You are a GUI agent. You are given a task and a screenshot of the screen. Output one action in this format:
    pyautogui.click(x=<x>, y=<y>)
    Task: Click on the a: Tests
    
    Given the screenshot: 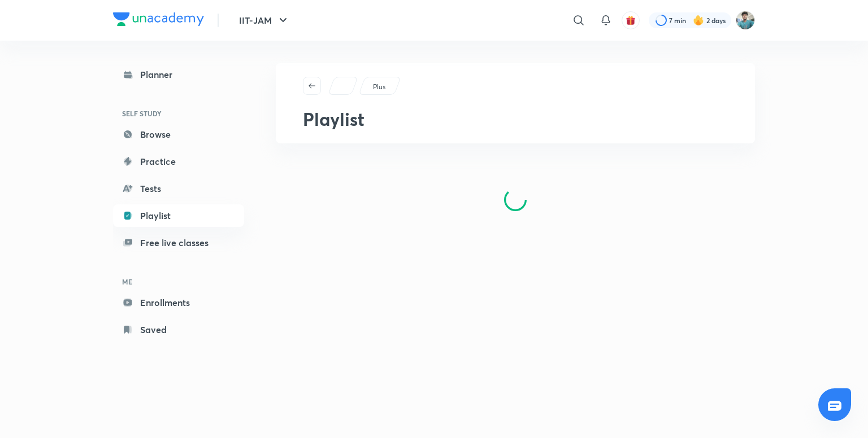 What is the action you would take?
    pyautogui.click(x=178, y=189)
    